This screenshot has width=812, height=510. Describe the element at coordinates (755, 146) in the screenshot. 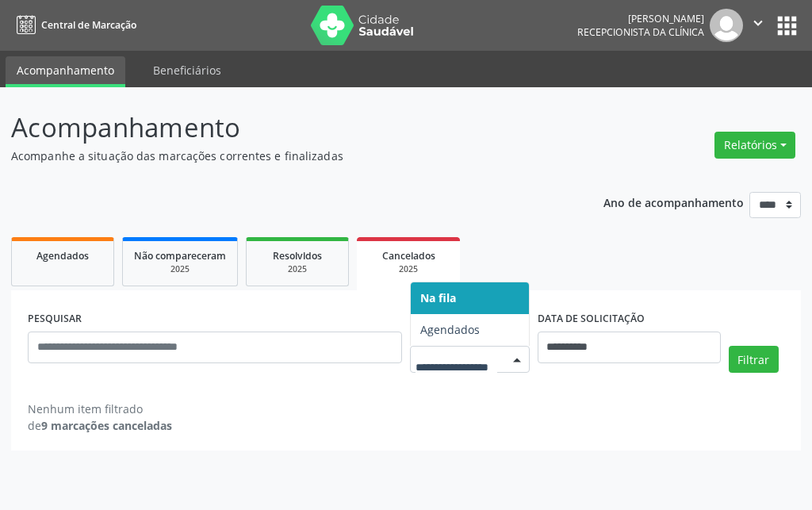

I see `button: Relatórios` at that location.